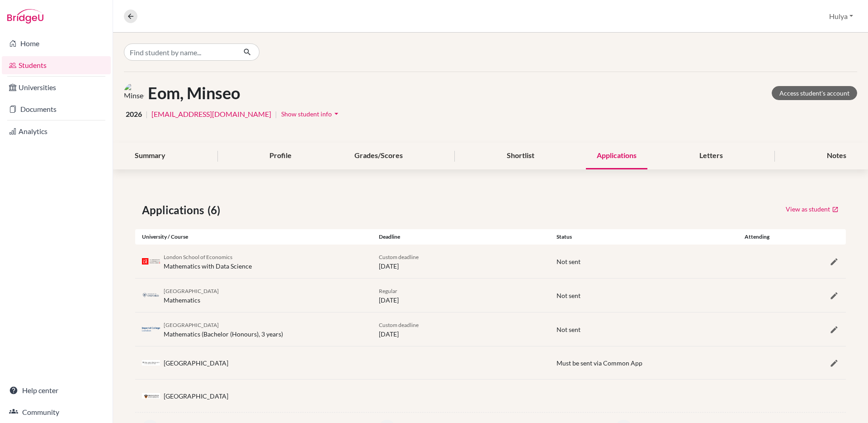 This screenshot has width=868, height=423. What do you see at coordinates (57, 44) in the screenshot?
I see `a: Home` at bounding box center [57, 44].